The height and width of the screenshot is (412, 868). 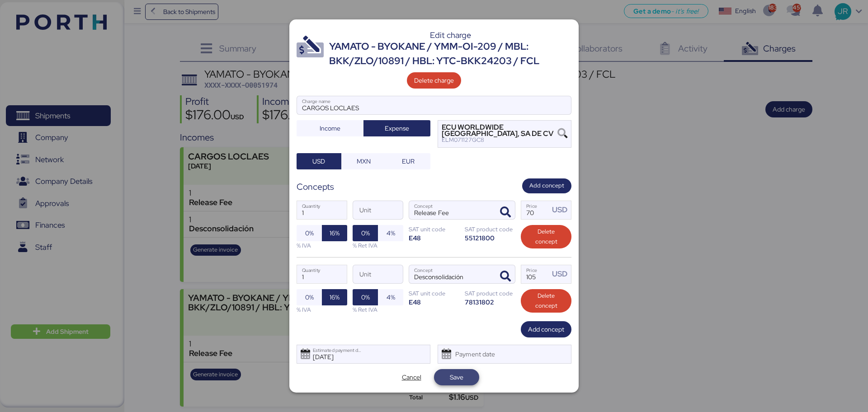 What do you see at coordinates (434, 81) in the screenshot?
I see `span: Delete charge` at bounding box center [434, 81].